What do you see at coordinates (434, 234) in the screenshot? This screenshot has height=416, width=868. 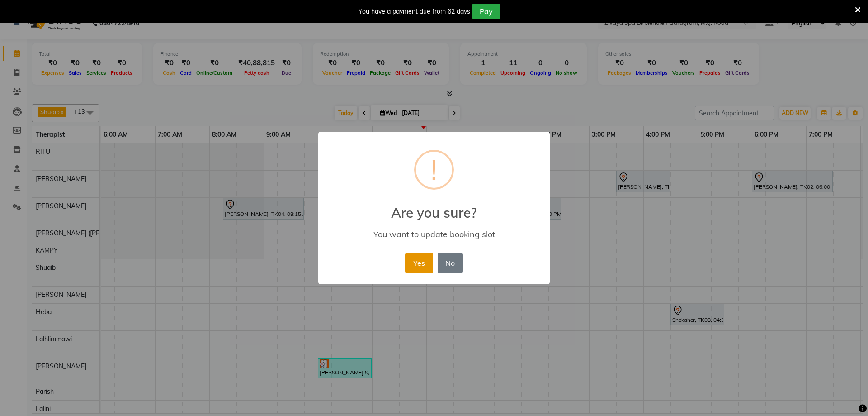 I see `div: You want to update booking slot` at bounding box center [434, 234].